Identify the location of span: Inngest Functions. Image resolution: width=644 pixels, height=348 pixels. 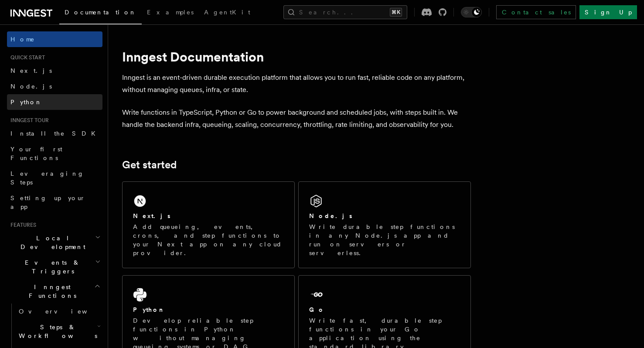
(51, 292).